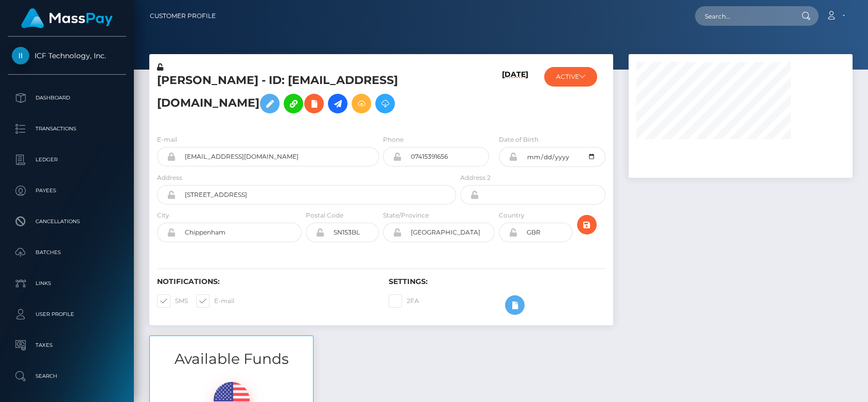  Describe the element at coordinates (67, 98) in the screenshot. I see `a: Dashboard` at that location.